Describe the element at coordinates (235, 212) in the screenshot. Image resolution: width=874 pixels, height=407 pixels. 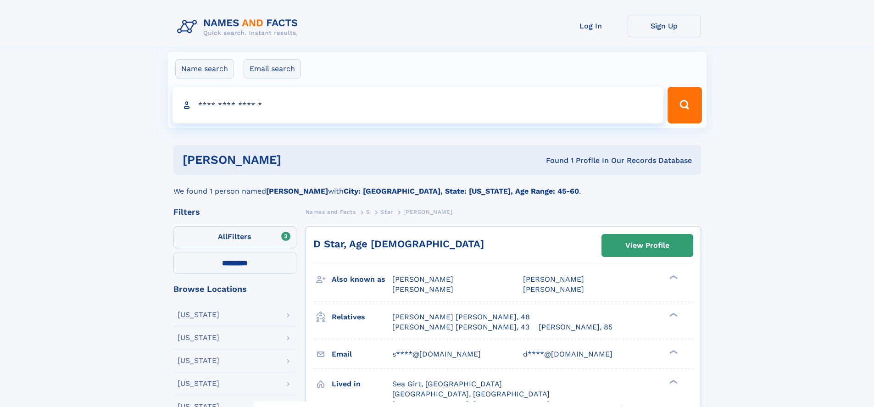
I see `div: Filters` at that location.